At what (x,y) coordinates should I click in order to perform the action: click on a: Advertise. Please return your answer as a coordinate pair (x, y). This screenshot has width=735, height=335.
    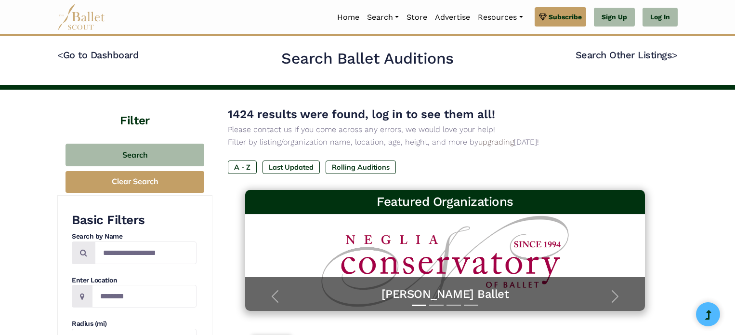
    Looking at the image, I should click on (452, 17).